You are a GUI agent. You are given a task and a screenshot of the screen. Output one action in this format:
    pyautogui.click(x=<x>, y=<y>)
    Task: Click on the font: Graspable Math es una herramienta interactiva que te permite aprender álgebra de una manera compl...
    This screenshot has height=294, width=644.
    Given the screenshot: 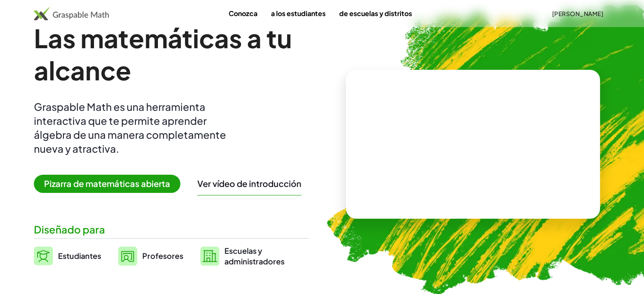 What is the action you would take?
    pyautogui.click(x=130, y=128)
    